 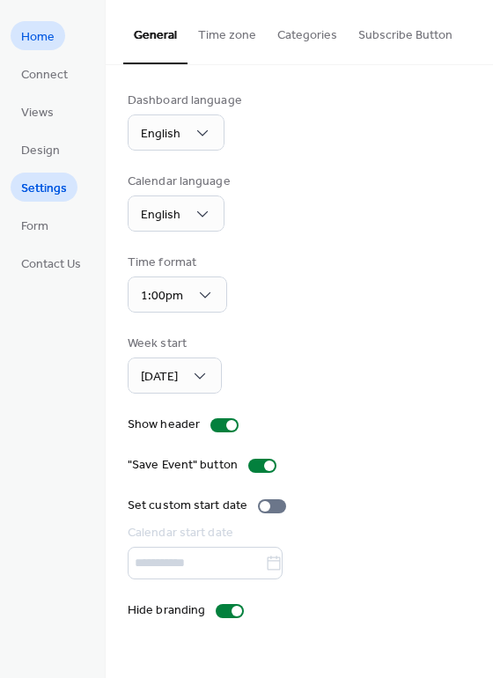 What do you see at coordinates (38, 37) in the screenshot?
I see `span: Home` at bounding box center [38, 37].